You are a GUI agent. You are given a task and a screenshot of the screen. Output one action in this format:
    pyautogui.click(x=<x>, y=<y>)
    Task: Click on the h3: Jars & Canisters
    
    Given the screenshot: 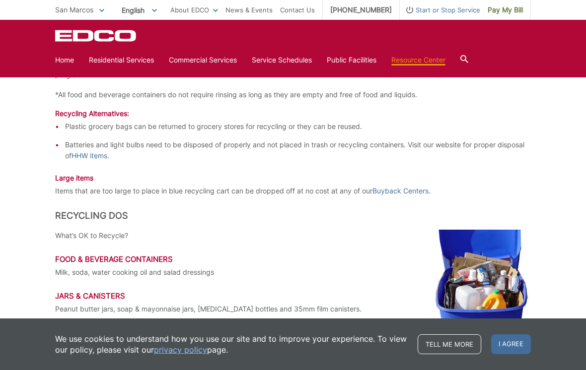 What is the action you would take?
    pyautogui.click(x=293, y=296)
    